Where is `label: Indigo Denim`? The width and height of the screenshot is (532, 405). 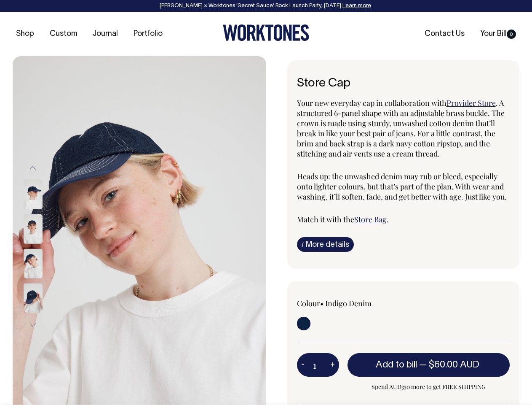
label: Indigo Denim is located at coordinates (348, 303).